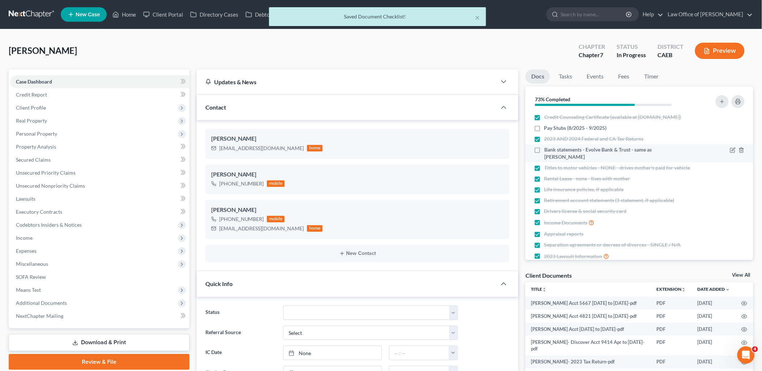  What do you see at coordinates (564, 234) in the screenshot?
I see `span: Appraisal reports` at bounding box center [564, 234].